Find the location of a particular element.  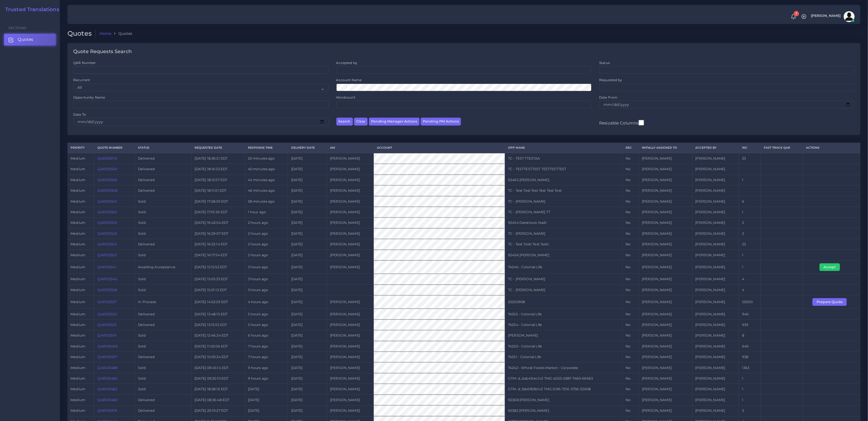

td: 1 is located at coordinates (750, 212).